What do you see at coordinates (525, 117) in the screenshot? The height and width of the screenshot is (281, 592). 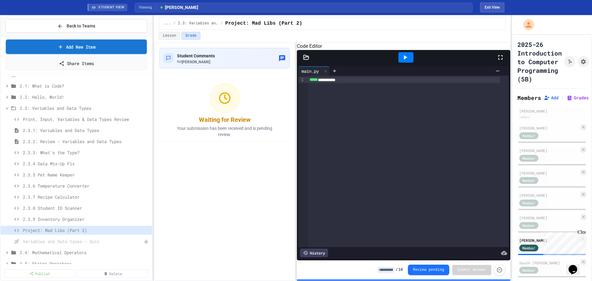 I see `div: Admin` at bounding box center [525, 117].